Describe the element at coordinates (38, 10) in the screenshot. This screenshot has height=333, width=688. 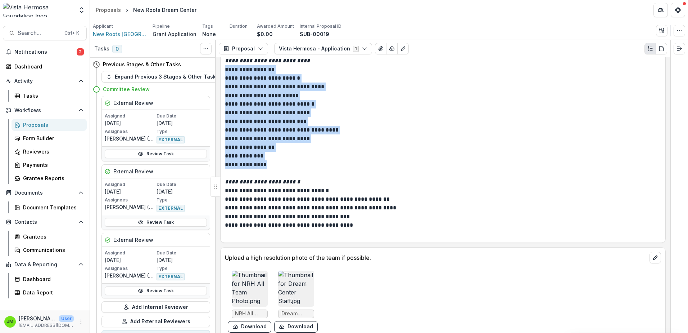
I see `img: Vista Hermosa Foundation logo` at that location.